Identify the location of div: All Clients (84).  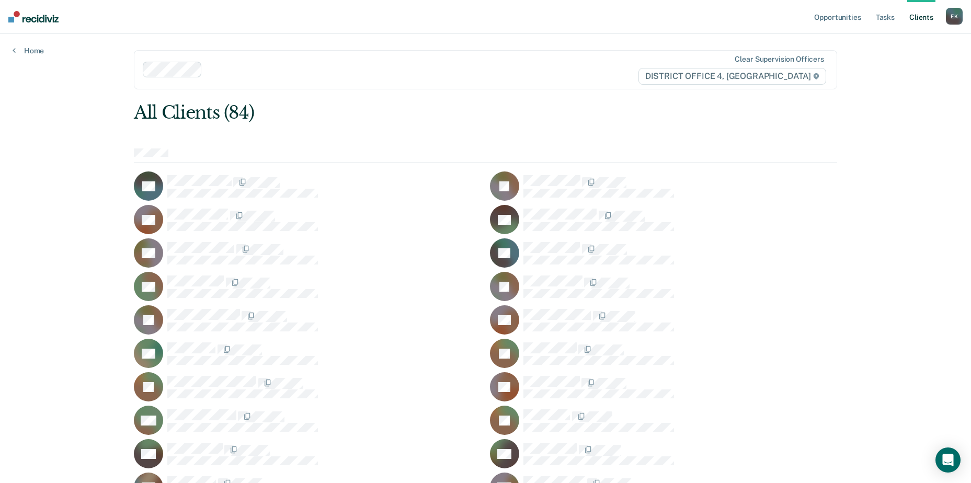
(415, 112).